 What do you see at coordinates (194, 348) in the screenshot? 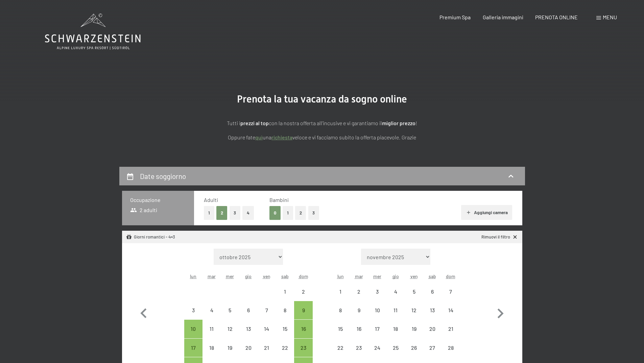
I see `div: Mon Nov 17 2025` at bounding box center [194, 348].